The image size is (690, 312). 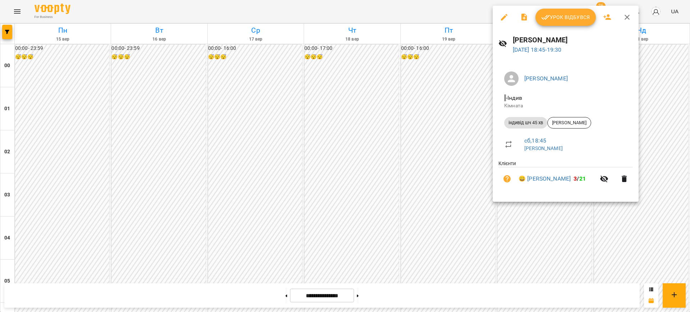 I want to click on span: - Індив, so click(x=514, y=98).